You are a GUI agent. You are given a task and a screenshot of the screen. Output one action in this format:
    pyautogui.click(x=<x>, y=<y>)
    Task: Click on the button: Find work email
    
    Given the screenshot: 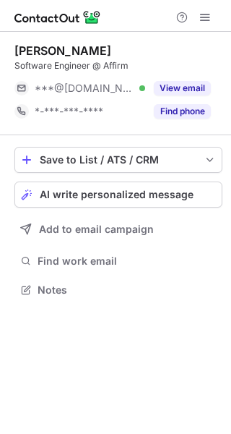 What is the action you would take?
    pyautogui.click(x=119, y=261)
    